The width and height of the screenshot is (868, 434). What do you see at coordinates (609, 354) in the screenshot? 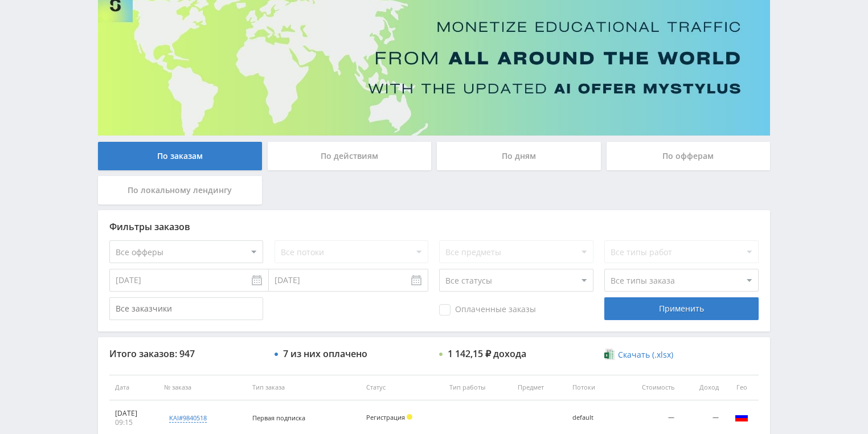
I see `img: xlsx` at bounding box center [609, 354].